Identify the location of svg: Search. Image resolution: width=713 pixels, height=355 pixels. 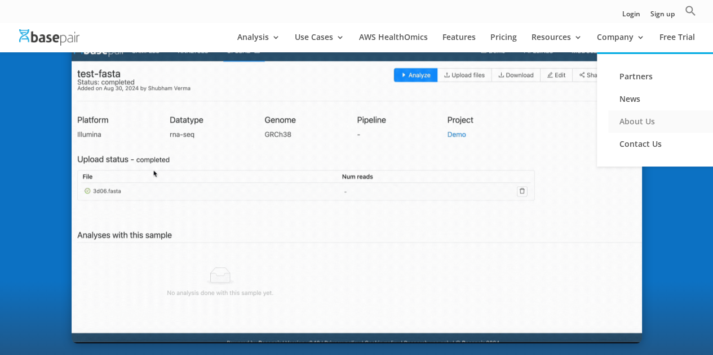
(690, 11).